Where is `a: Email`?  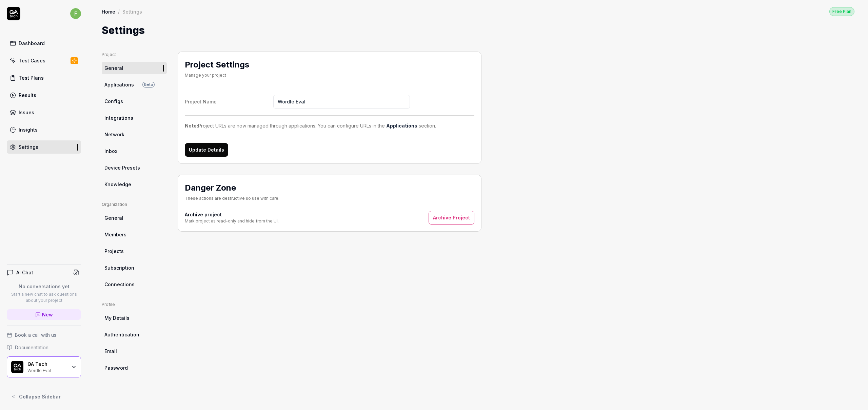
a: Email is located at coordinates (134, 351).